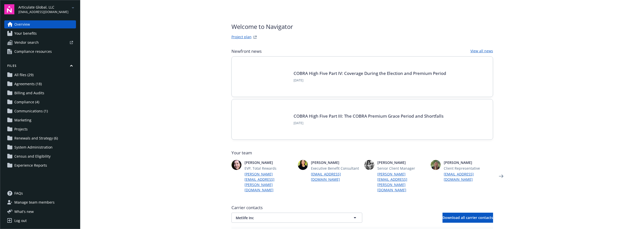  What do you see at coordinates (33, 156) in the screenshot?
I see `span: Census and Eligibility` at bounding box center [33, 156].